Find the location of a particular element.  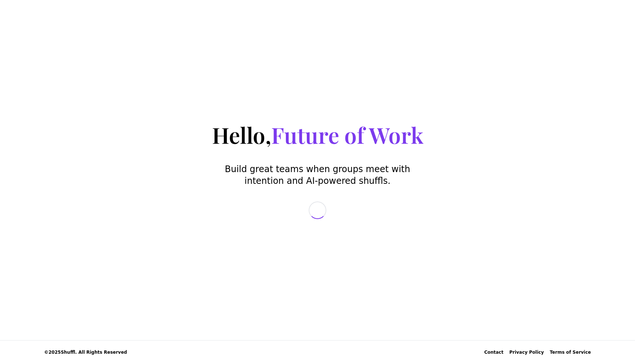

p: Build great teams when groups meet with intention and AI-powered shuffls. is located at coordinates (318, 175).